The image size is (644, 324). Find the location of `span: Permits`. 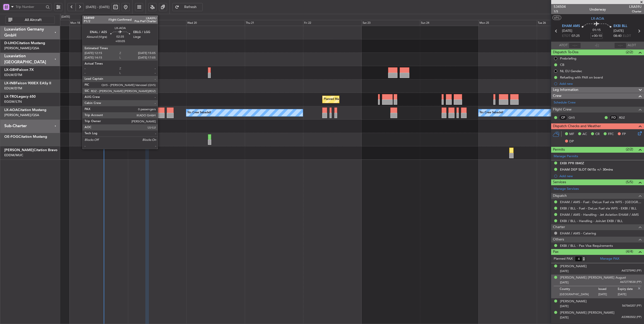

span: Permits is located at coordinates (559, 150).